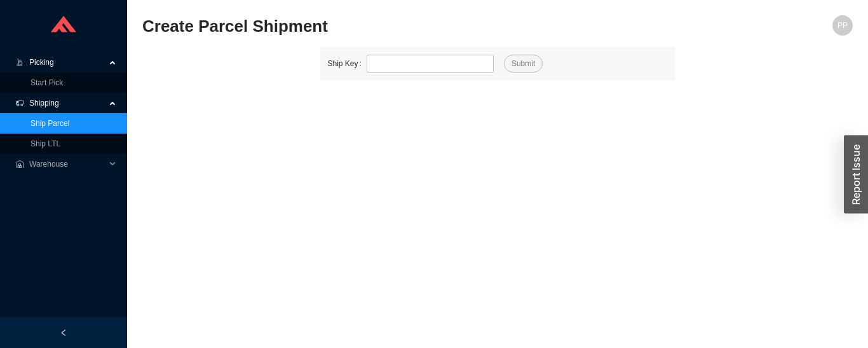 The image size is (868, 348). I want to click on span: Warehouse, so click(68, 164).